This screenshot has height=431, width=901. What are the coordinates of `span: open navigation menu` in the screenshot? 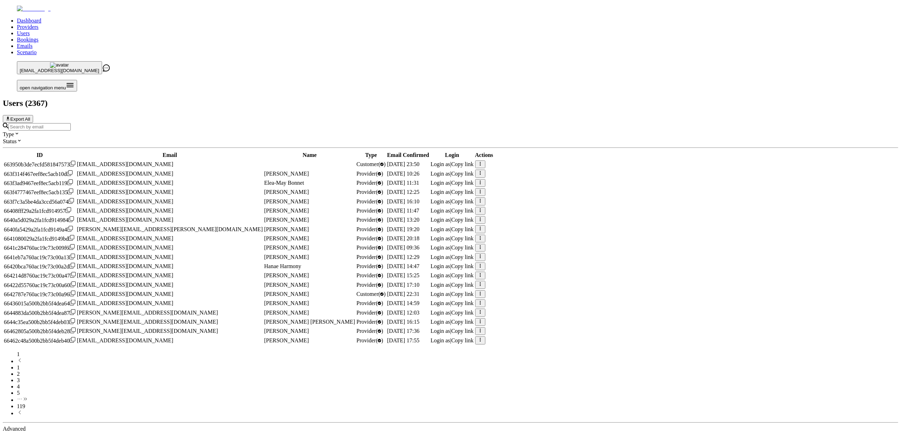 It's located at (43, 88).